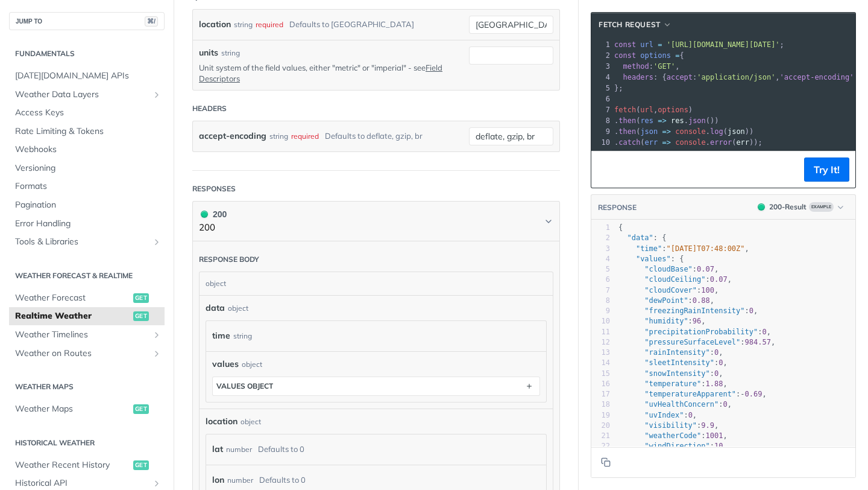 The height and width of the screenshot is (490, 868). Describe the element at coordinates (73, 316) in the screenshot. I see `span: Realtime Weather` at that location.